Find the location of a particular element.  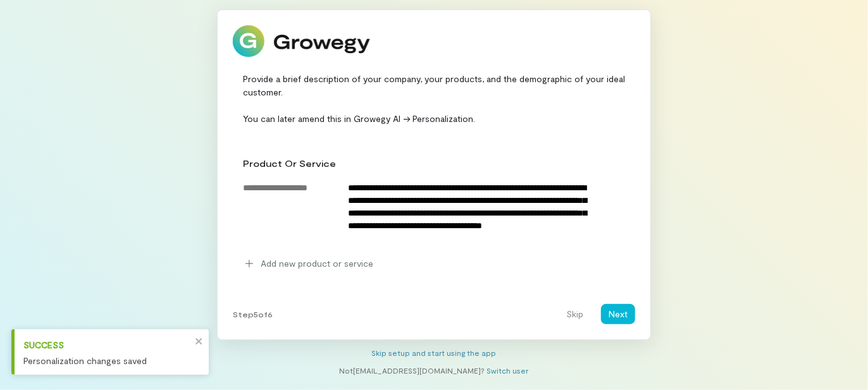

div: Success is located at coordinates (107, 345).